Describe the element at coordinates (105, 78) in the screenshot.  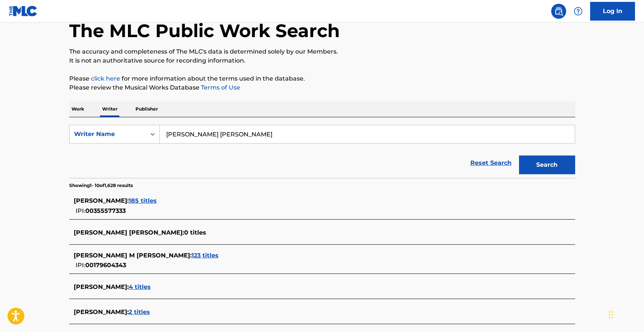
I see `a: click here` at that location.